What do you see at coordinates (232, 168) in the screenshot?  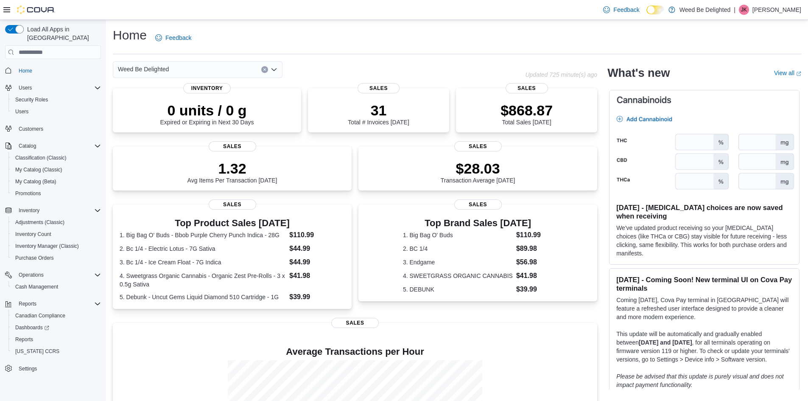 I see `p: 1.32` at bounding box center [232, 168].